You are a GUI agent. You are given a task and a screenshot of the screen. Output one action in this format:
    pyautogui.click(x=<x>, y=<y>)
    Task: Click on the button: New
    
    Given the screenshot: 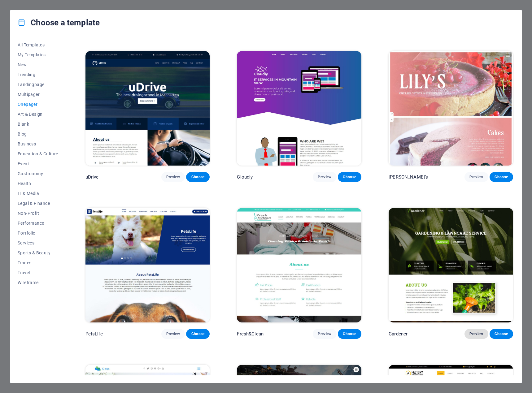 What is the action you would take?
    pyautogui.click(x=38, y=64)
    